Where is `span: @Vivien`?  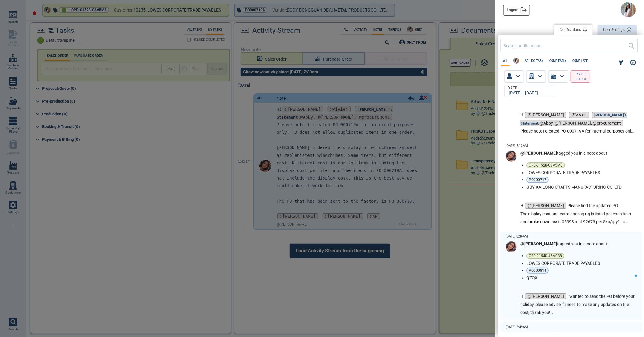 span: @Vivien is located at coordinates (579, 115).